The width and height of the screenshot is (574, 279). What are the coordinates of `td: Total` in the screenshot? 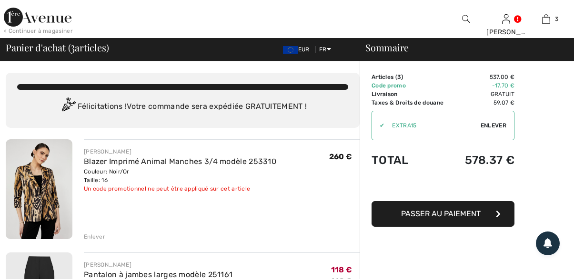 It's located at (413, 160).